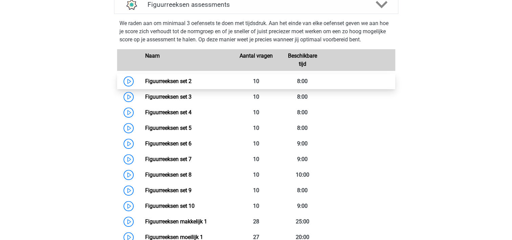  What do you see at coordinates (168, 112) in the screenshot?
I see `a: Figuurreeksen set 4` at bounding box center [168, 112].